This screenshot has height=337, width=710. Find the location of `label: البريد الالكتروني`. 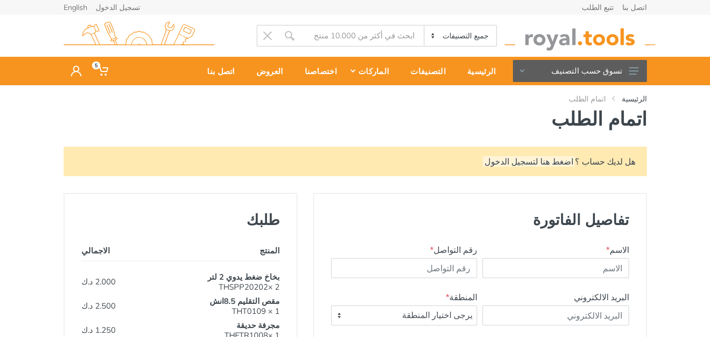

label: البريد الالكتروني is located at coordinates (601, 297).